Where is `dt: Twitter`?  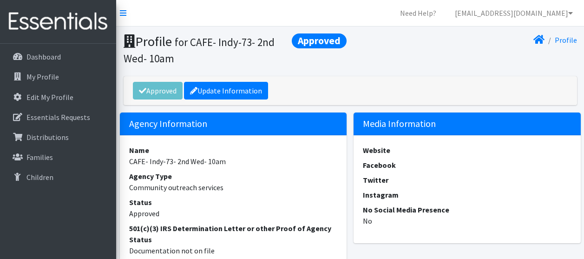
dt: Twitter is located at coordinates (467, 180).